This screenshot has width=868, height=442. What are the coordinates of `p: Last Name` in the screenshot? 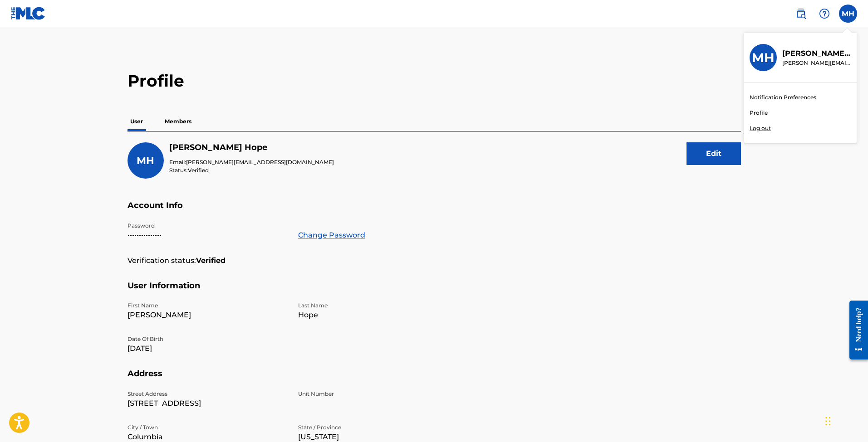 It's located at (378, 306).